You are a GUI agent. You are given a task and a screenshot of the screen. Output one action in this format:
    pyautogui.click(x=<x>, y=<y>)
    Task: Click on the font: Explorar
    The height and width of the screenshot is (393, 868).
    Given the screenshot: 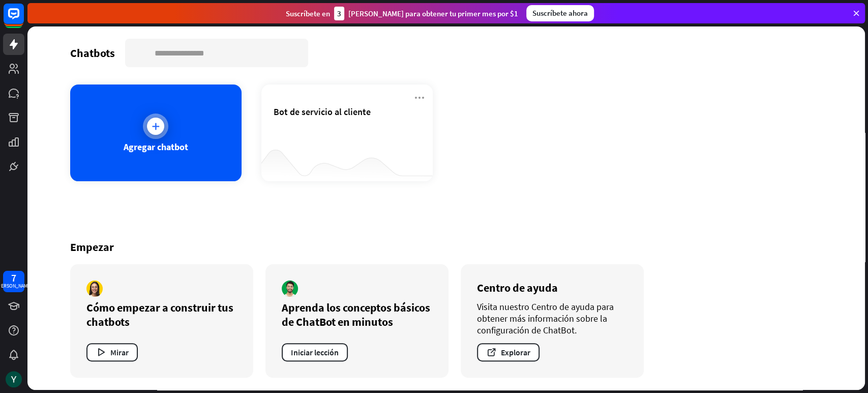 What is the action you would take?
    pyautogui.click(x=516, y=353)
    